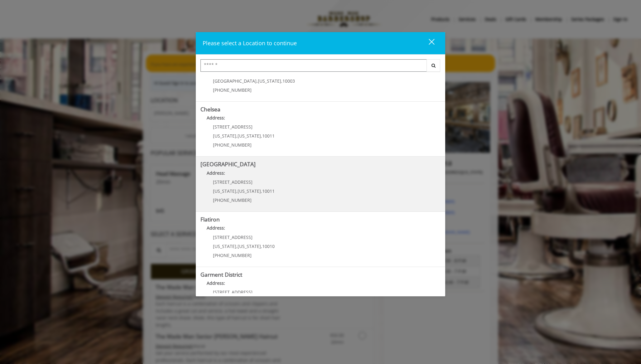 The image size is (641, 364). I want to click on b: Chelsea, so click(211, 109).